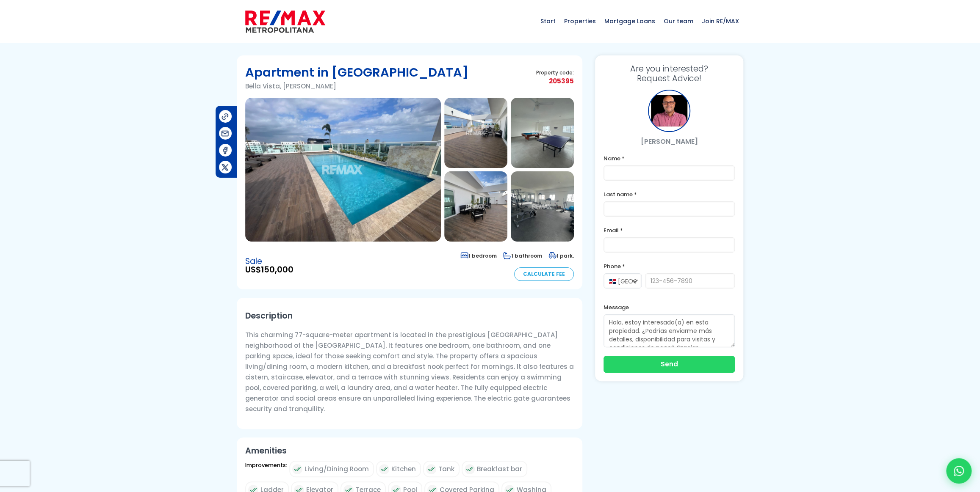  I want to click on font: Email *, so click(613, 230).